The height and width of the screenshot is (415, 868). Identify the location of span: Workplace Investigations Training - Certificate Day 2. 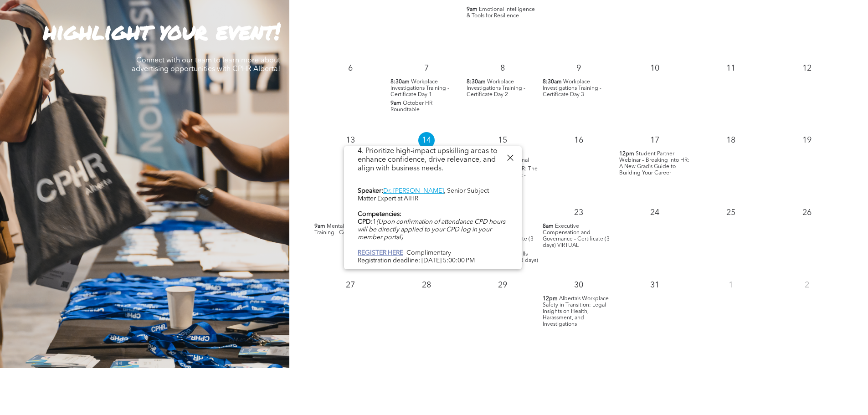
(496, 89).